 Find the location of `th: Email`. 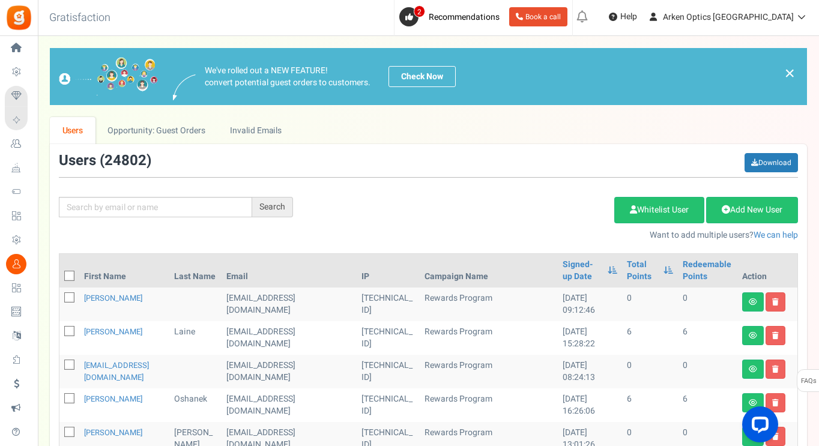

th: Email is located at coordinates (289, 271).